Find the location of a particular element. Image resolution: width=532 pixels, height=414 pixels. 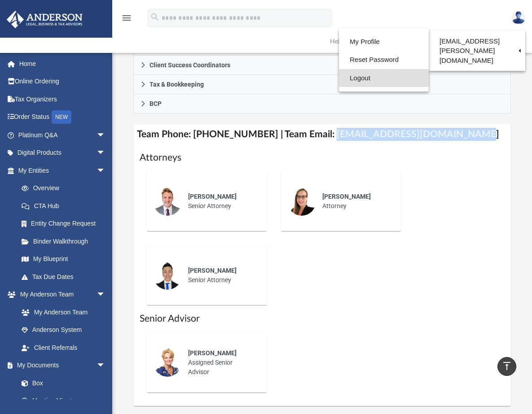

a: Order StatusNEW is located at coordinates (62, 117).